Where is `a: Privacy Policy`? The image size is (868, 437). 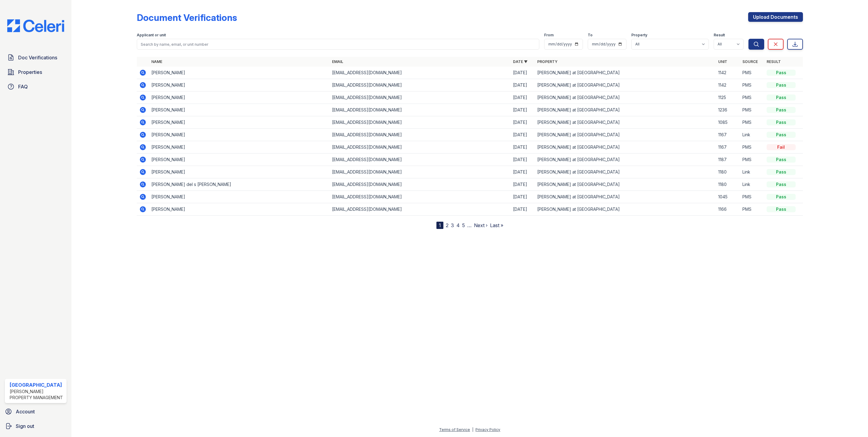 a: Privacy Policy is located at coordinates (488, 429).